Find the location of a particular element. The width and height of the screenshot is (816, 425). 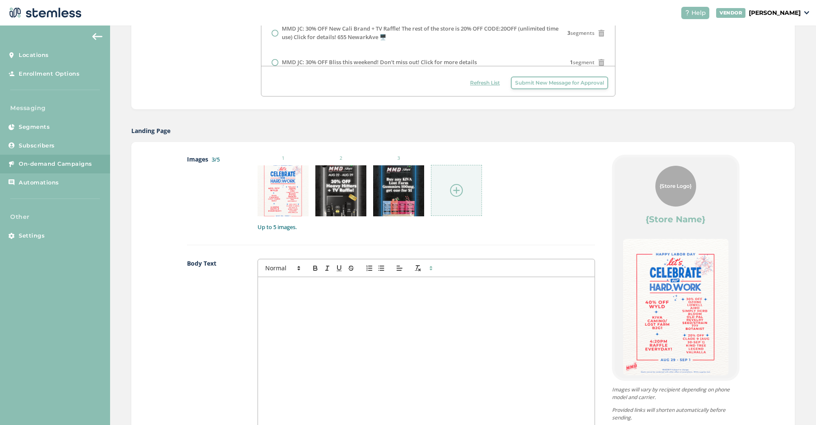

button: Refresh List is located at coordinates (485, 83).